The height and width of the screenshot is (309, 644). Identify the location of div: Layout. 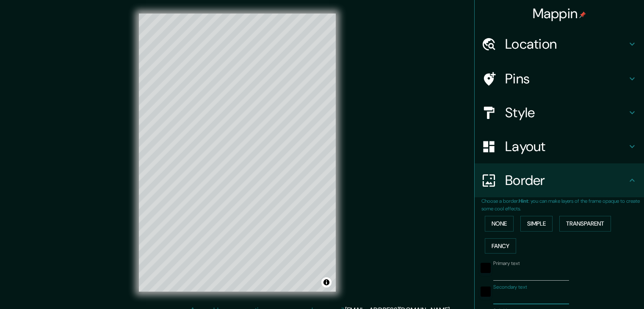
(559, 146).